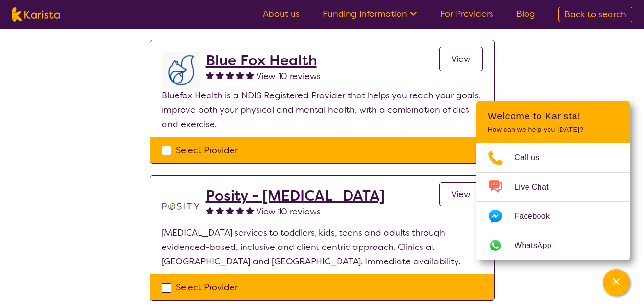 The width and height of the screenshot is (644, 308). I want to click on h2: Welcome to Karista!, so click(553, 116).